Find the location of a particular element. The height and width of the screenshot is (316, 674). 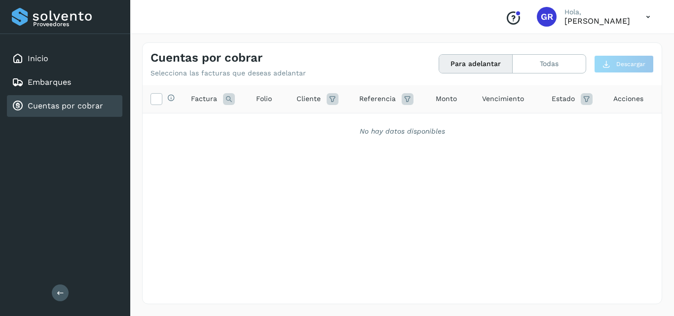

div: Inicio is located at coordinates (65, 59).